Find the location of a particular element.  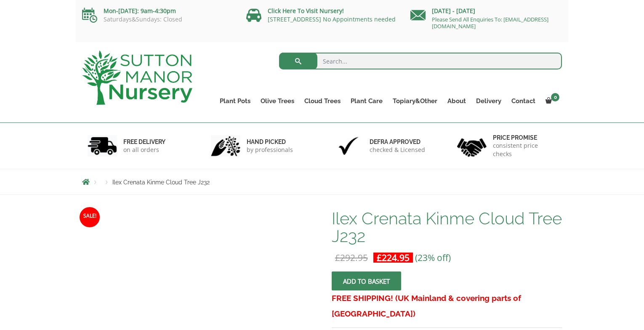

a: 0 is located at coordinates (550, 101).